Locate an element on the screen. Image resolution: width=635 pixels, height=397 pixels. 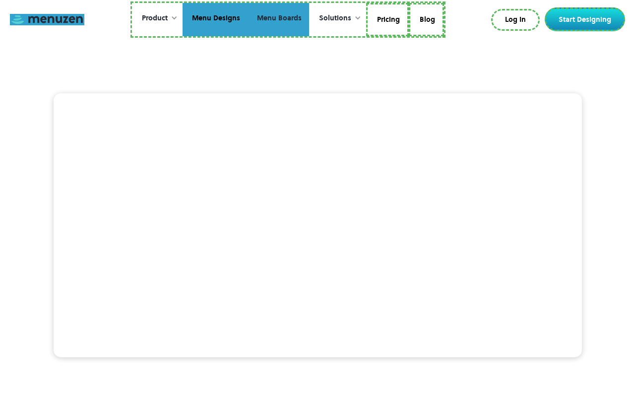
a: Menu Designs is located at coordinates (215, 20).